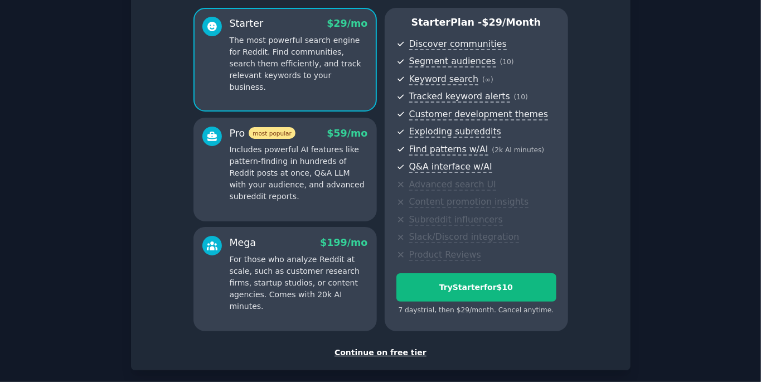 This screenshot has width=761, height=382. Describe the element at coordinates (456, 220) in the screenshot. I see `span: Subreddit influencers` at that location.